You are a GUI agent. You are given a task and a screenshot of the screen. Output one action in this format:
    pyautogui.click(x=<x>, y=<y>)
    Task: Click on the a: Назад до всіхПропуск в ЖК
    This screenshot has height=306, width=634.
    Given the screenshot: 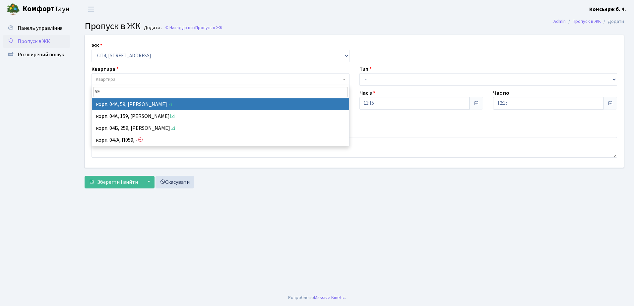 What is the action you would take?
    pyautogui.click(x=194, y=28)
    